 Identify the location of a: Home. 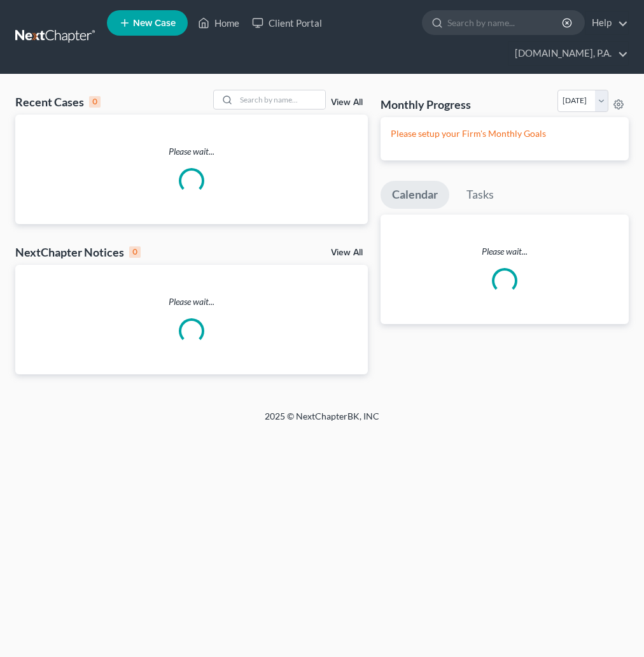
(218, 23).